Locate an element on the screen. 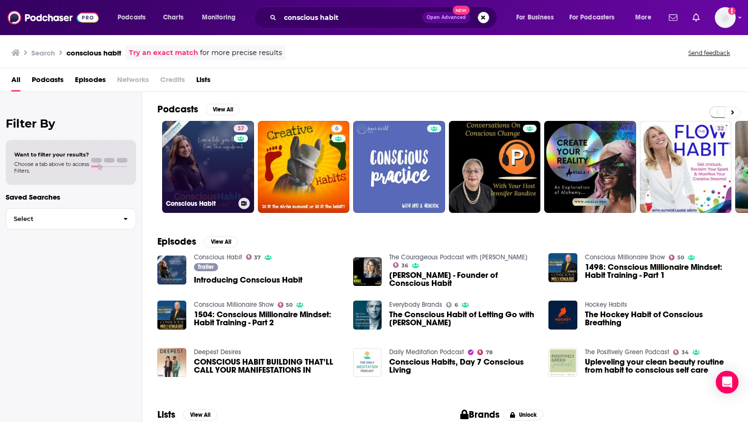 This screenshot has width=748, height=422. span: Podcasts is located at coordinates (131, 18).